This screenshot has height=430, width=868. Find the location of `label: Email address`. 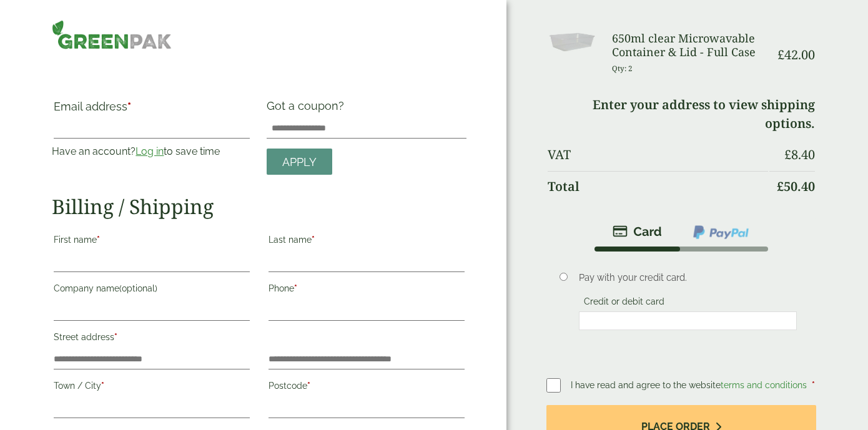

label: Email address is located at coordinates (152, 110).